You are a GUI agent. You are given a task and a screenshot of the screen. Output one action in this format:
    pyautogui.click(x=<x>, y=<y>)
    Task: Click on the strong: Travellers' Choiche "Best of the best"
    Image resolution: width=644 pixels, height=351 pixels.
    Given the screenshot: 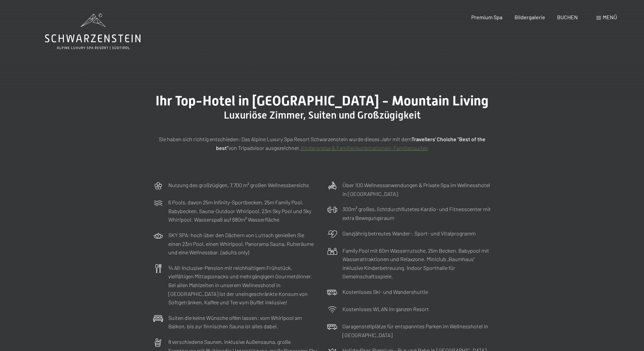 What is the action you would take?
    pyautogui.click(x=350, y=143)
    